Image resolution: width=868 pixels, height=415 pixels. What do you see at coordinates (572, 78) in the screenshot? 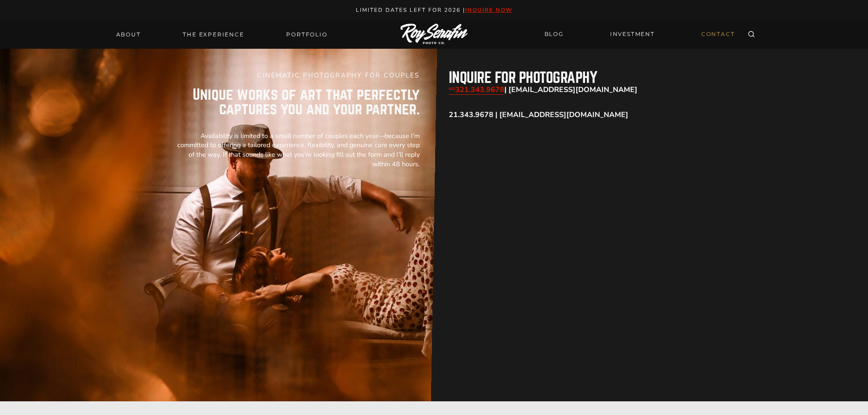
I see `h2: inquire for photography` at bounding box center [572, 78].